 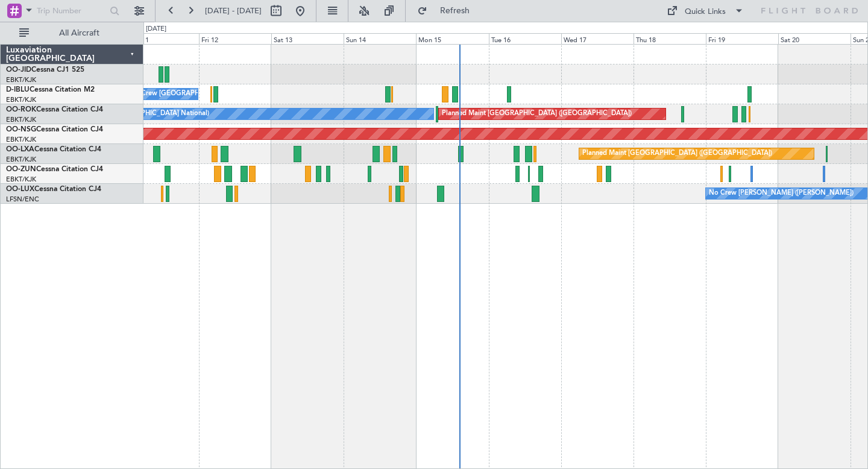 I want to click on div: Sat 20, so click(x=814, y=38).